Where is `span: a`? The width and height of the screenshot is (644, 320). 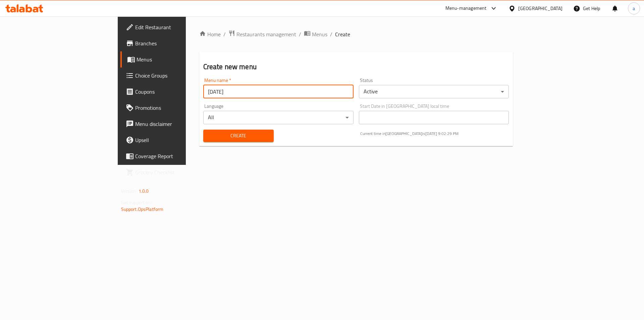 span: a is located at coordinates (634, 8).